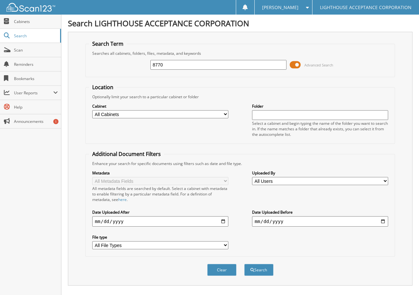  Describe the element at coordinates (160, 106) in the screenshot. I see `label: Cabinet` at that location.